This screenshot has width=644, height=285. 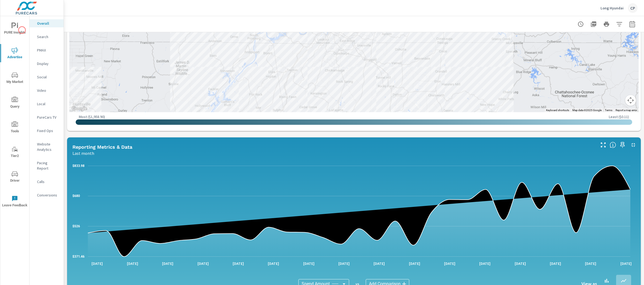 What do you see at coordinates (623, 145) in the screenshot?
I see `span: Save this to your personalized report` at bounding box center [623, 145].